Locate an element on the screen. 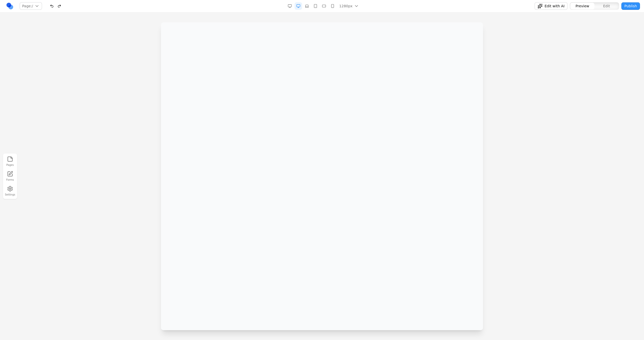 The height and width of the screenshot is (340, 644). button: Desktop Wide is located at coordinates (290, 6).